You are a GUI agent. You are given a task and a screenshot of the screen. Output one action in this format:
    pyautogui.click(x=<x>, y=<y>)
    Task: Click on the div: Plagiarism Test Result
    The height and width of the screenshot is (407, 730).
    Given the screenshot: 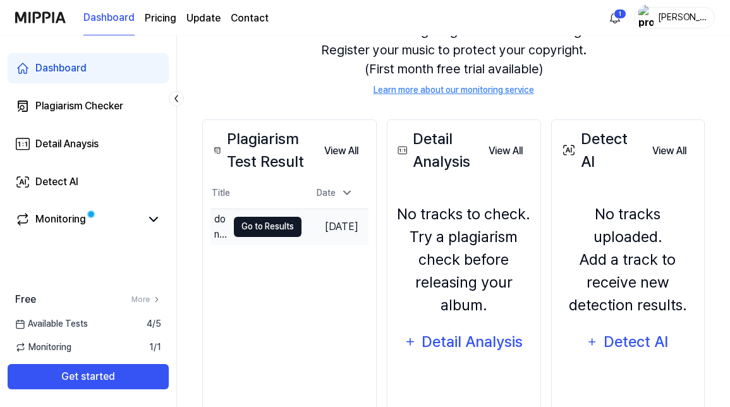 What is the action you would take?
    pyautogui.click(x=262, y=150)
    